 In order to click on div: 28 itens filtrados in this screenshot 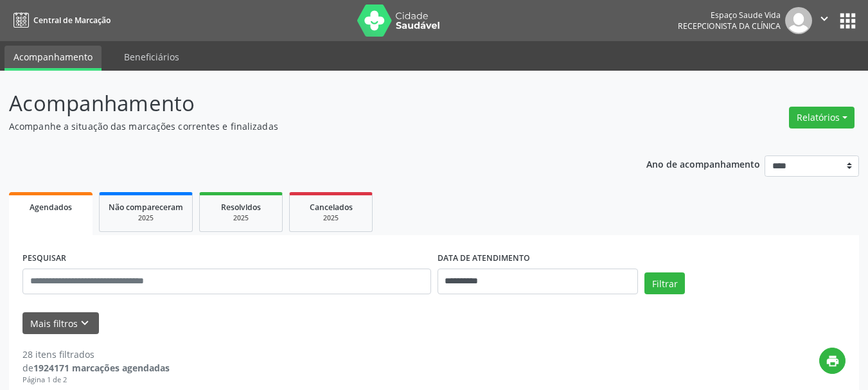, I will do `click(96, 354)`.